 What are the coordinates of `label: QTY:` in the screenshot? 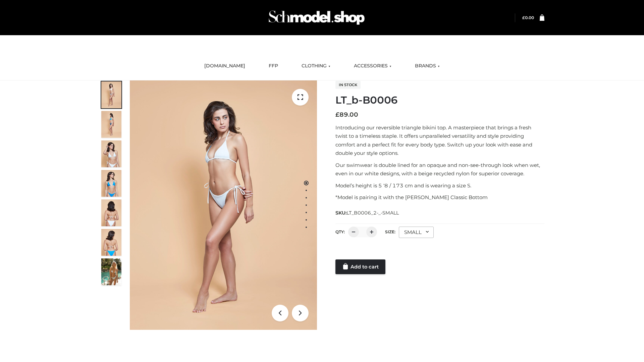 It's located at (340, 232).